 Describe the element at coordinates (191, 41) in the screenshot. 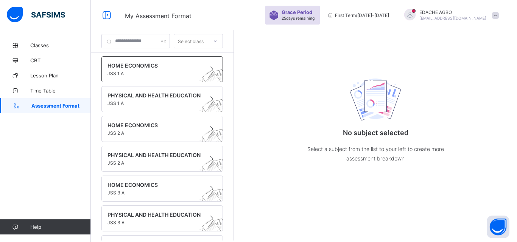

I see `div: Select class` at that location.